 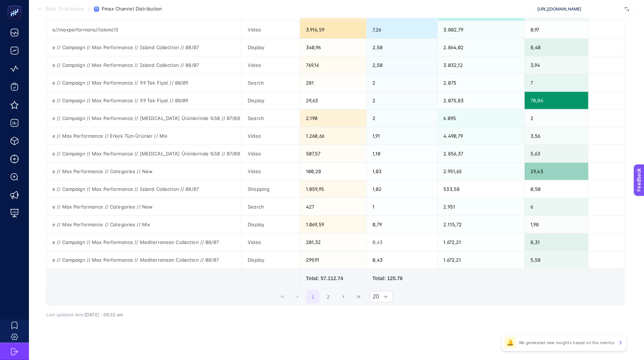 What do you see at coordinates (556, 260) in the screenshot?
I see `div: 5,58` at bounding box center [556, 260].